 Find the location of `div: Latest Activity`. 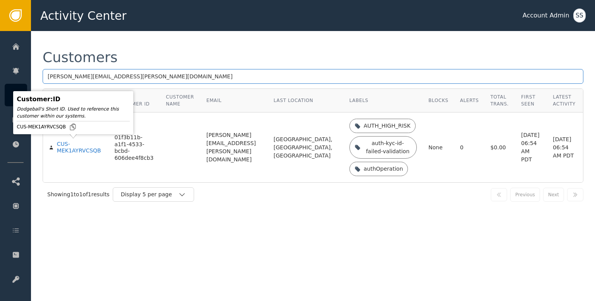

div: Latest Activity is located at coordinates (565, 100).